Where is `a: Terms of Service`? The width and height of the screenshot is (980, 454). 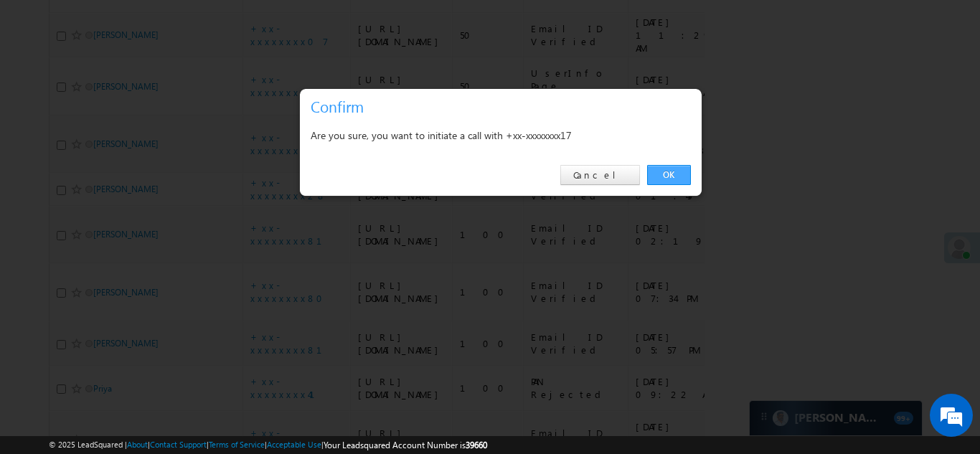
a: Terms of Service is located at coordinates (237, 444).